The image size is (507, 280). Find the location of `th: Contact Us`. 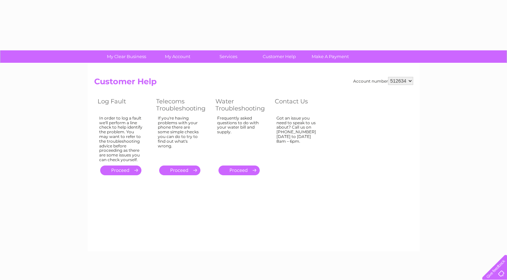

th: Contact Us is located at coordinates (301, 105).